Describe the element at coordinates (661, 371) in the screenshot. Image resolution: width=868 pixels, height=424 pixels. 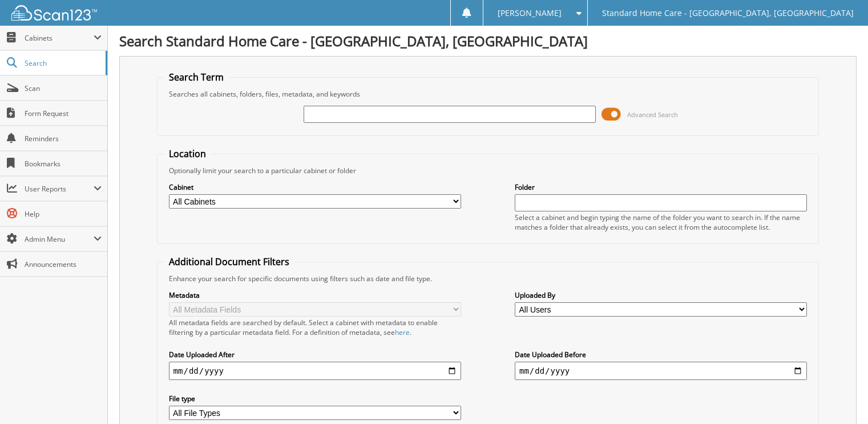
I see `input: end` at that location.